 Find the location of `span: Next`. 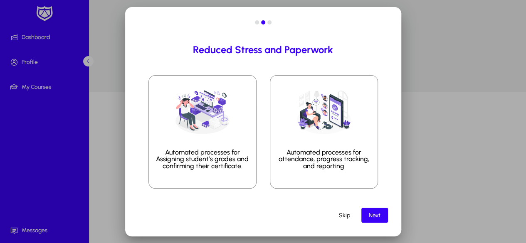

span: Next is located at coordinates (375, 215).